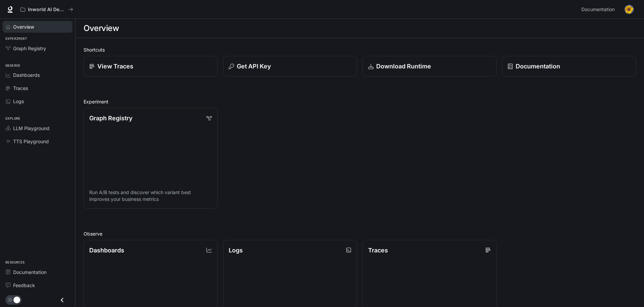  I want to click on span: TTS Playground, so click(31, 141).